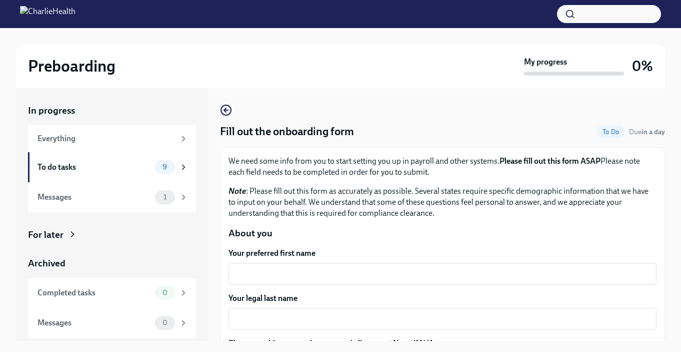  I want to click on span: October 9th, 2025 06:00, so click(647, 132).